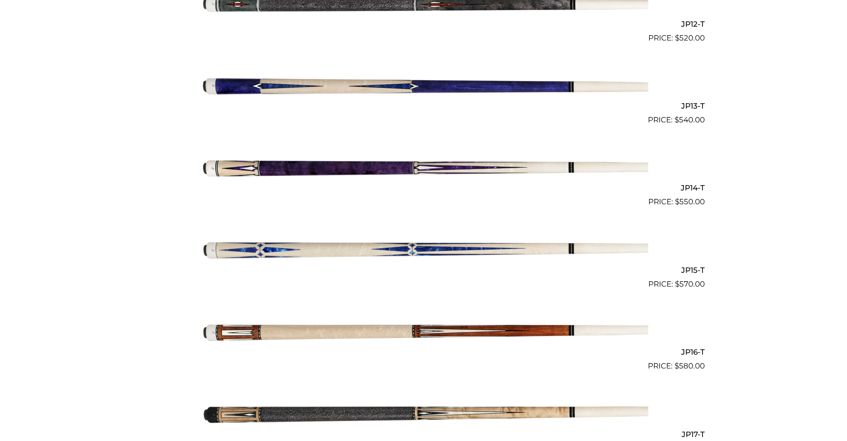 This screenshot has width=847, height=441. What do you see at coordinates (424, 87) in the screenshot?
I see `a: JP13-T $540.00` at bounding box center [424, 87].